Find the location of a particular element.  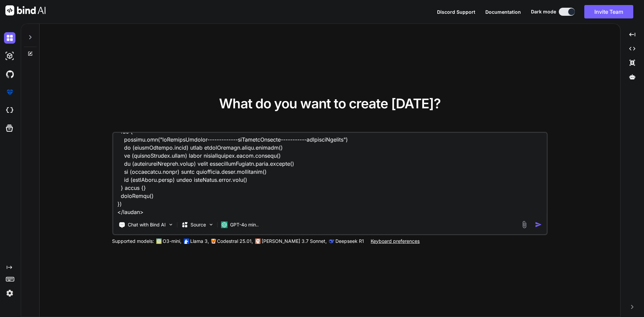

p: Keyboard preferences is located at coordinates (395, 242).